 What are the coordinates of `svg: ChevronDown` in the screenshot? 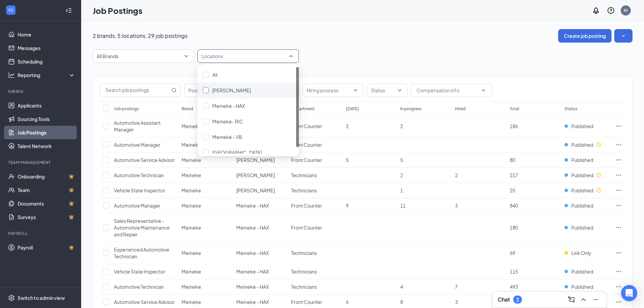 It's located at (483, 90).